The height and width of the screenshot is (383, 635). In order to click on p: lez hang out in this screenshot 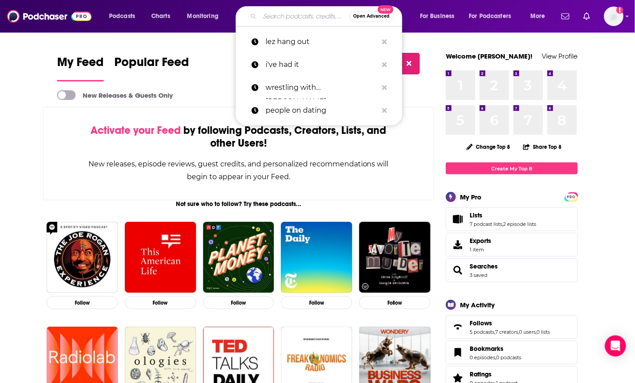, I will do `click(322, 42)`.